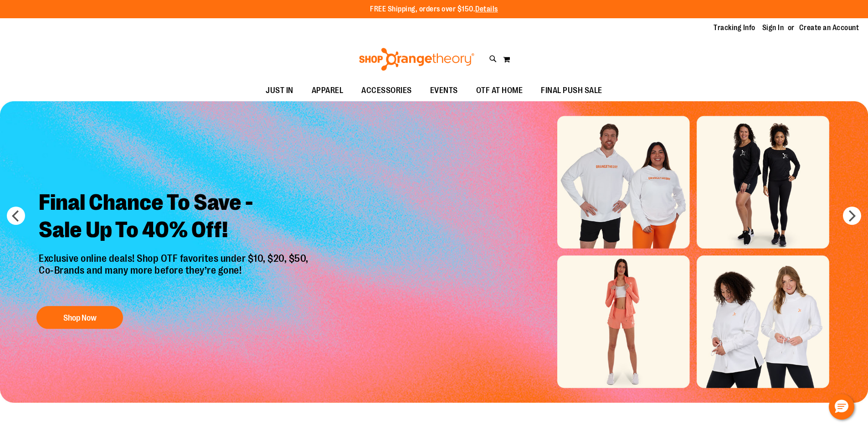  I want to click on a: Final Chance To Save -Sale Up To 40% Off! Exclusive online deals! Shop OTF favorites under $10, $..., so click(175, 258).